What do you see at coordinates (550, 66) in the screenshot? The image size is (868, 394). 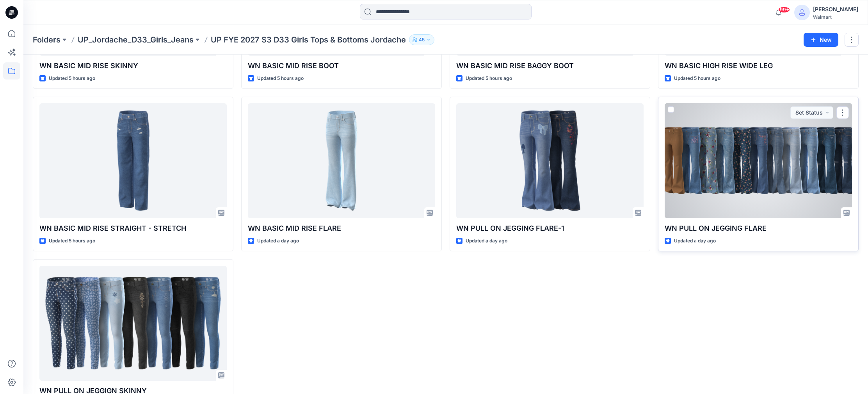 I see `p: WN BASIC MID RISE BAGGY BOOT` at bounding box center [550, 66].